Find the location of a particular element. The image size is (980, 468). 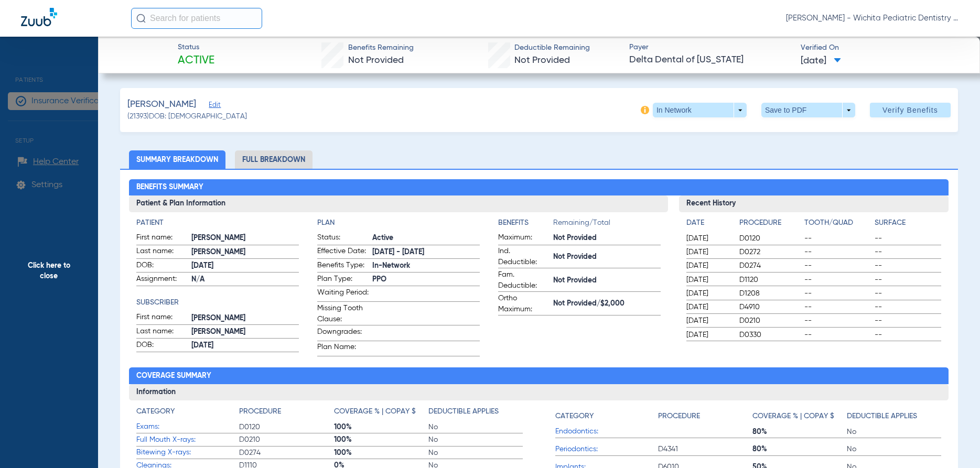

span: Plan Type: is located at coordinates (343, 280).